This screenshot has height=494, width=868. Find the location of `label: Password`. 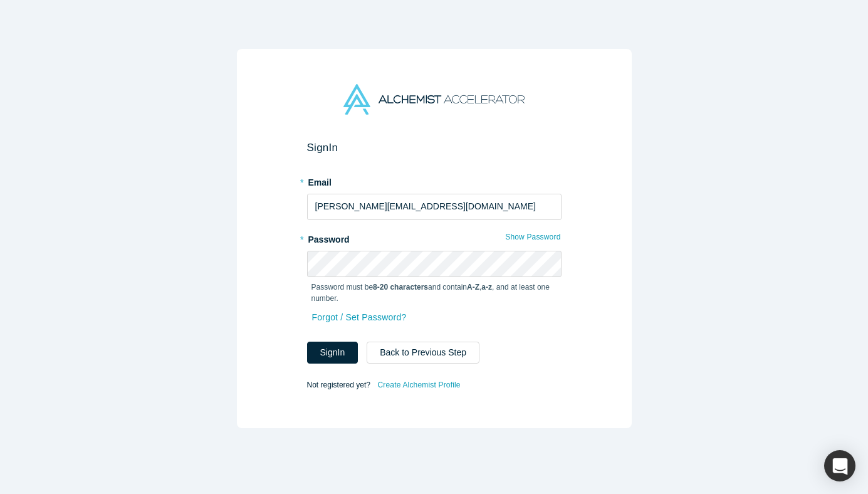

label: Password is located at coordinates (434, 238).